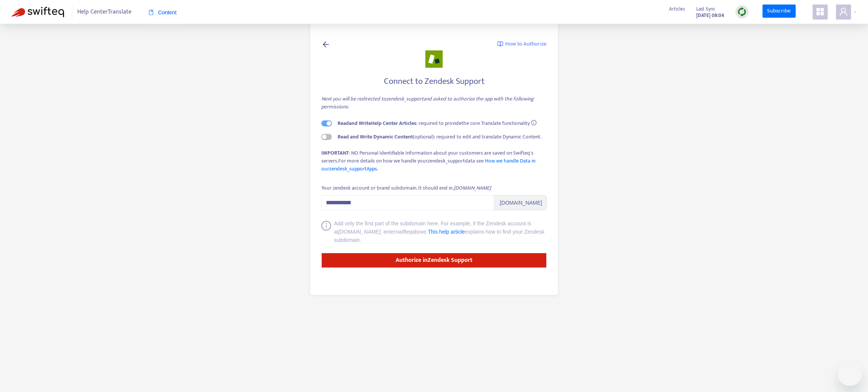 Image resolution: width=868 pixels, height=392 pixels. I want to click on img: Swifteq, so click(38, 12).